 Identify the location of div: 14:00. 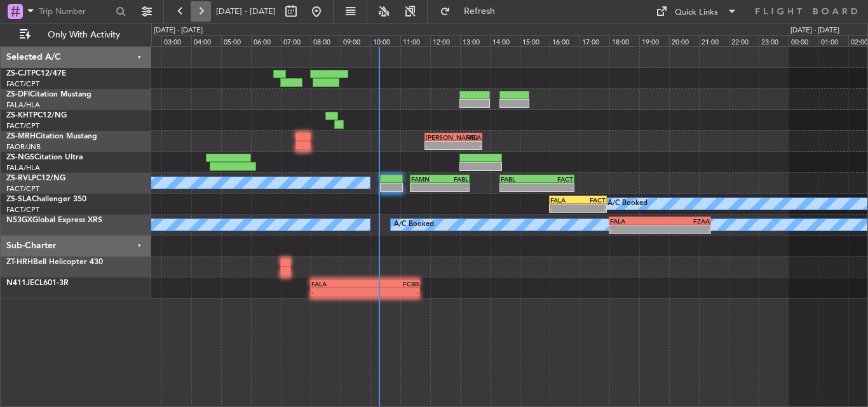
(504, 41).